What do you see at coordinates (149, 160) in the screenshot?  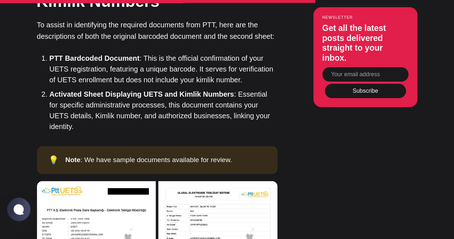 I see `div: : We have sample documents available for review.` at bounding box center [149, 160].